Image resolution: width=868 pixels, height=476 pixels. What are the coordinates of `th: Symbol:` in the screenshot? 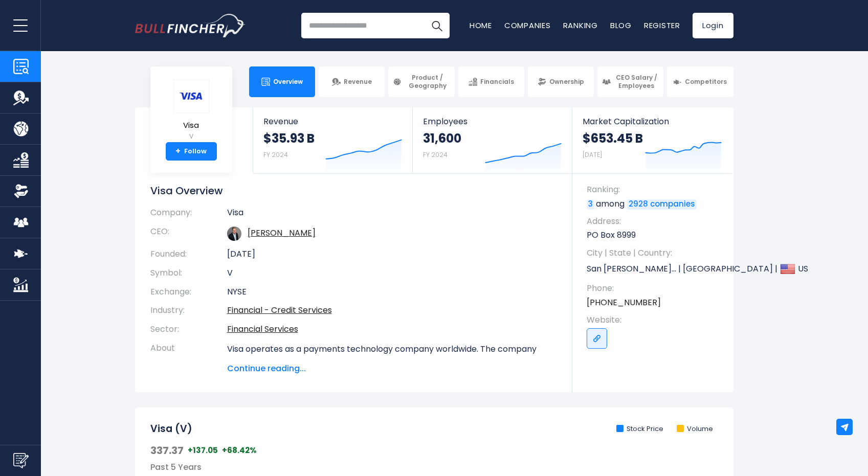 It's located at (188, 274).